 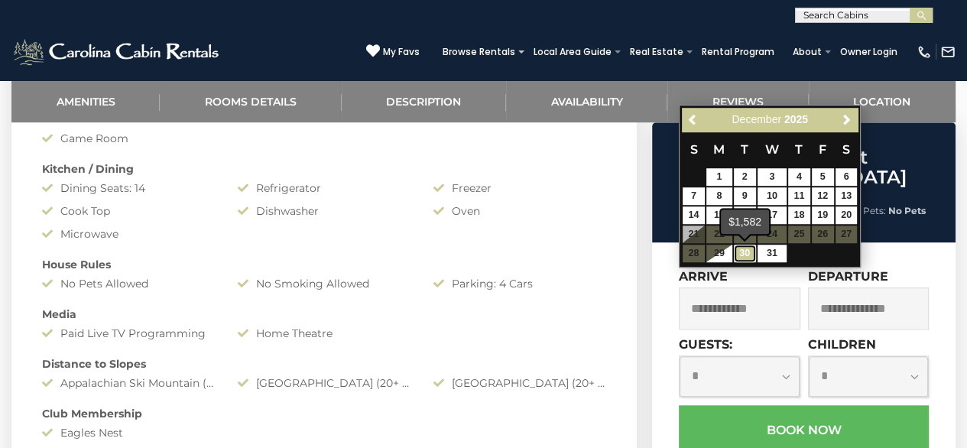 What do you see at coordinates (128, 283) in the screenshot?
I see `div: No Pets Allowed` at bounding box center [128, 283].